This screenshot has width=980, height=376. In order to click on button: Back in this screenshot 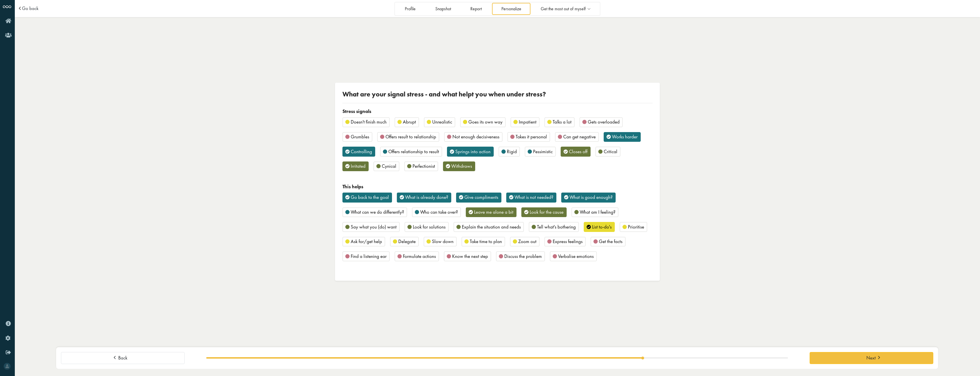, I will do `click(122, 358)`.